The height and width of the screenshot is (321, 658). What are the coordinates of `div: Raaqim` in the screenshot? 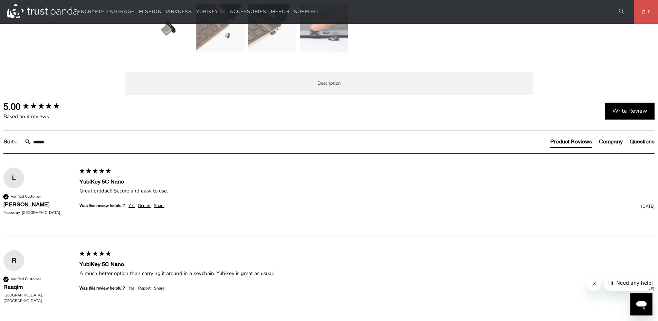 It's located at (32, 287).